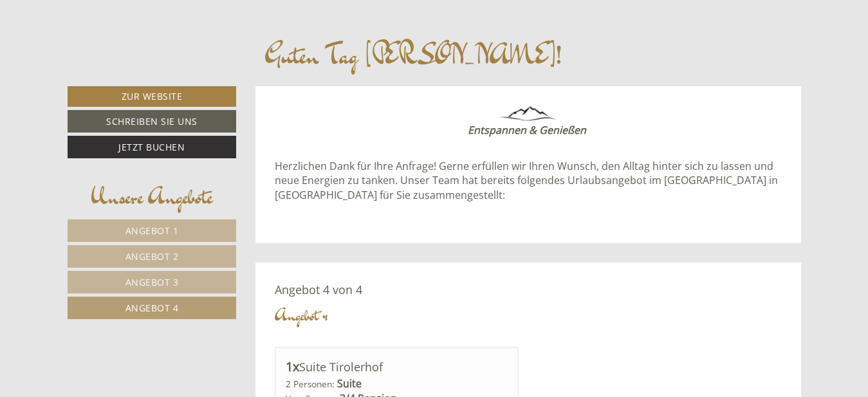 The image size is (868, 397). I want to click on b: Suite, so click(349, 383).